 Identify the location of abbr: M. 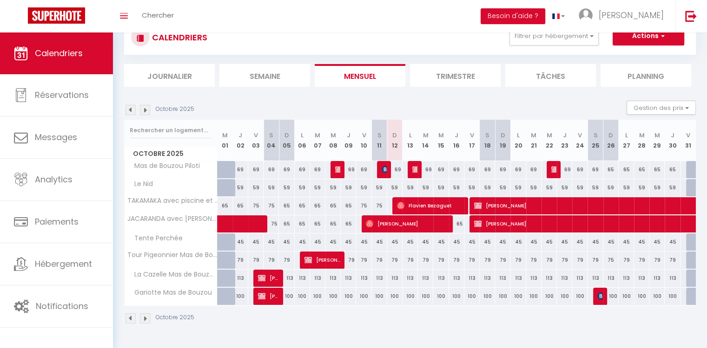
(441, 135).